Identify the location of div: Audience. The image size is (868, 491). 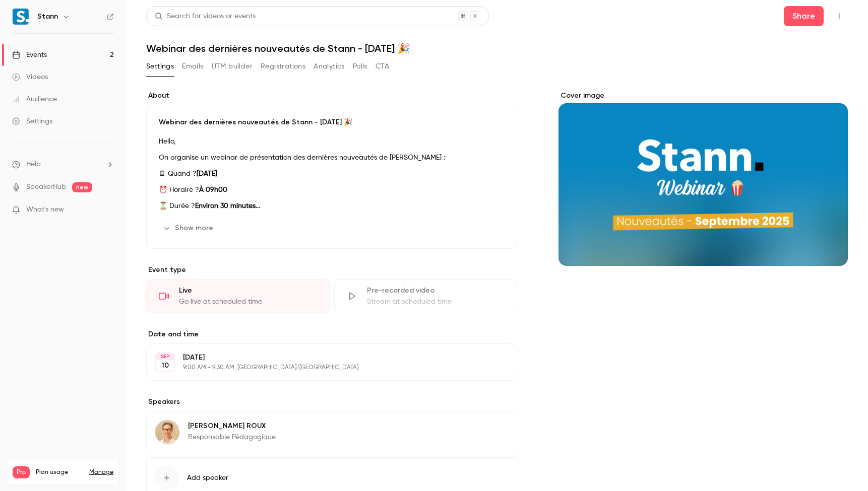
(34, 99).